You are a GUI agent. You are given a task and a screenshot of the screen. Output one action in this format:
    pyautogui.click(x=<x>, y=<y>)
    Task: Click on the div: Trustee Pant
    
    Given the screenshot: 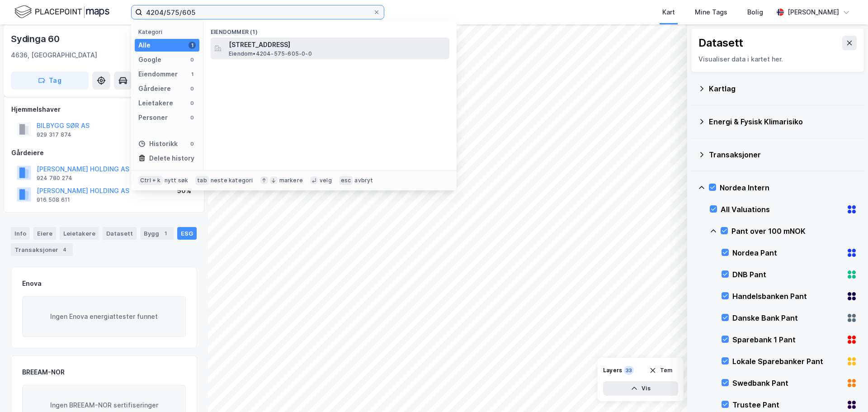 What is the action you would take?
    pyautogui.click(x=787, y=405)
    